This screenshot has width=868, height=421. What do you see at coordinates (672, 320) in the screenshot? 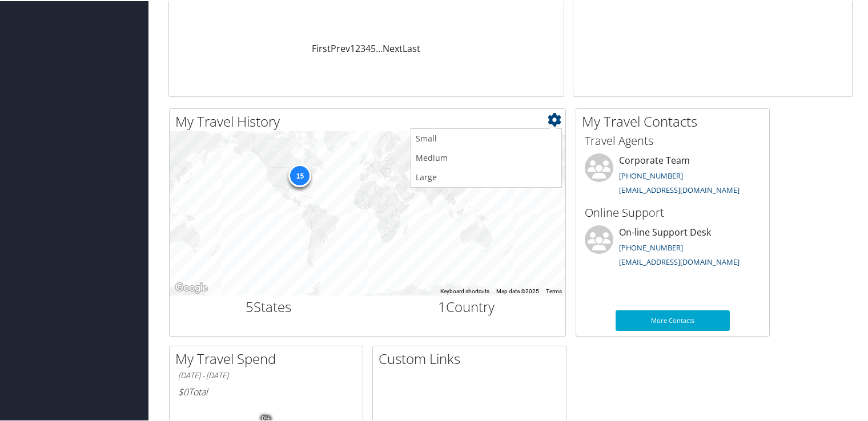
I see `a: More Contacts` at bounding box center [672, 320].